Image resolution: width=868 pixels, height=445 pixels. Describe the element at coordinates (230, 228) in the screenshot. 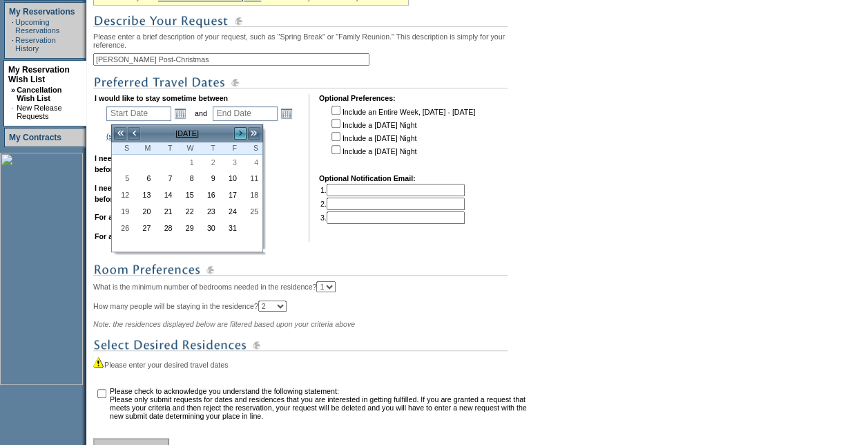

I see `td: Friday, October 31, 2025` at that location.